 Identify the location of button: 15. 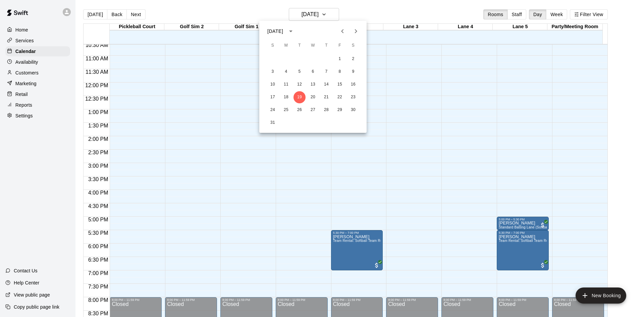
(340, 85).